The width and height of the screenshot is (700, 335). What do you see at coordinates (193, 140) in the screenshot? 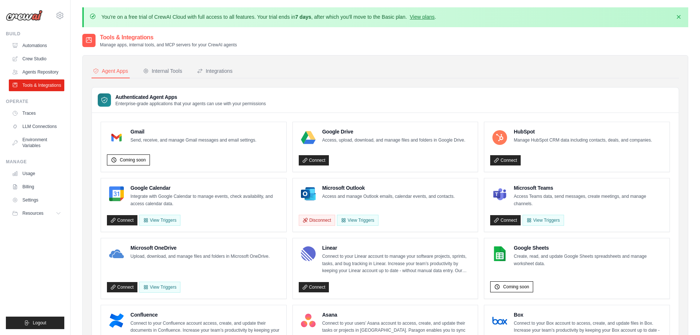
I see `p: Send, receive, and manage Gmail messages and email settings.` at bounding box center [193, 140].